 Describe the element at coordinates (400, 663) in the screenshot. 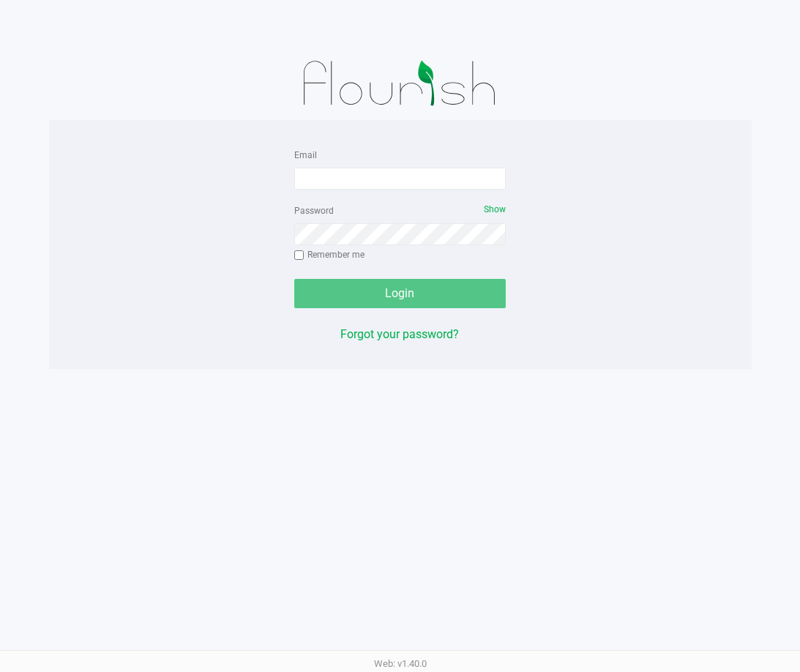

I see `span: Web: v1.40.0` at that location.